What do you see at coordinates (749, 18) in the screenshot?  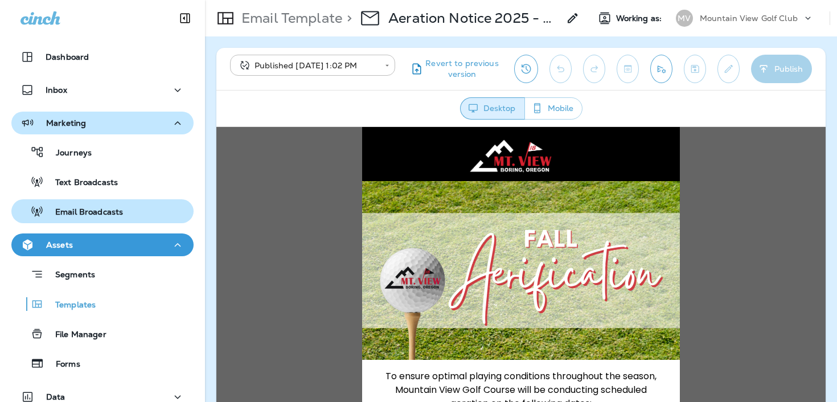 I see `p: Mountain View Golf Club` at bounding box center [749, 18].